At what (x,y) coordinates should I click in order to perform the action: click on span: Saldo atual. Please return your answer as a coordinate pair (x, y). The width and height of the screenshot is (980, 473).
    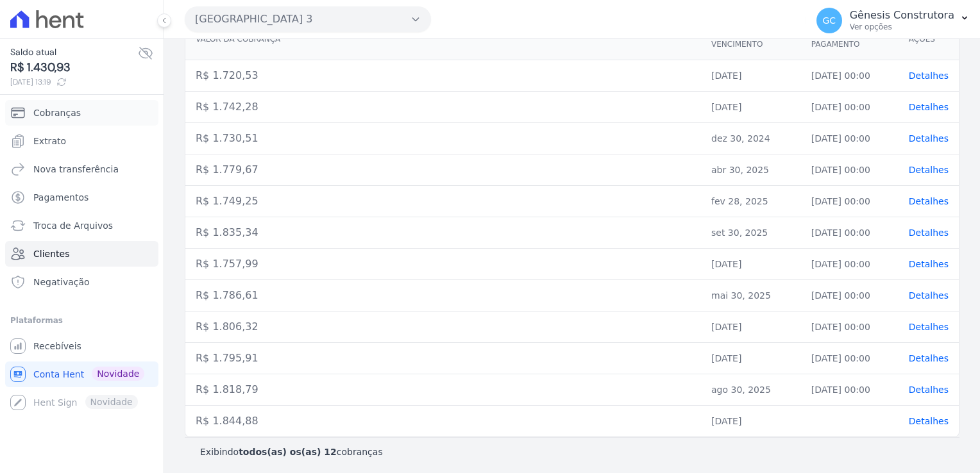
    Looking at the image, I should click on (74, 52).